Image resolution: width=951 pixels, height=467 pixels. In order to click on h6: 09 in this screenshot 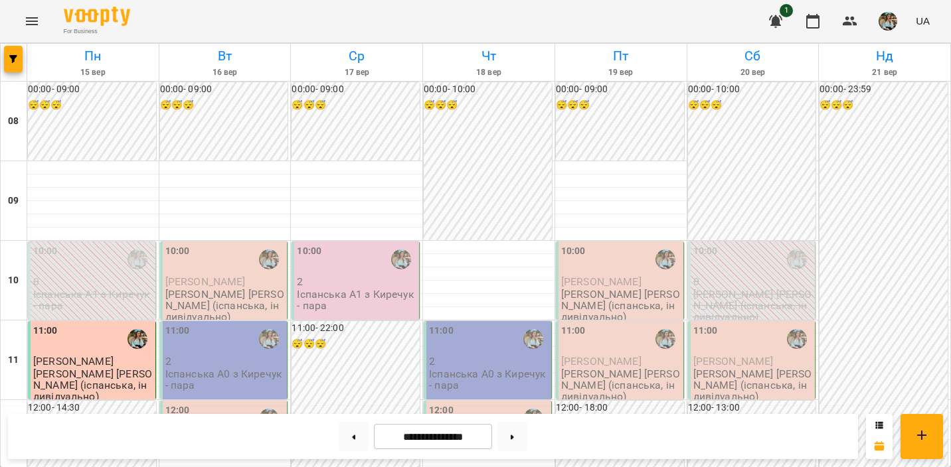, I will do `click(13, 201)`.